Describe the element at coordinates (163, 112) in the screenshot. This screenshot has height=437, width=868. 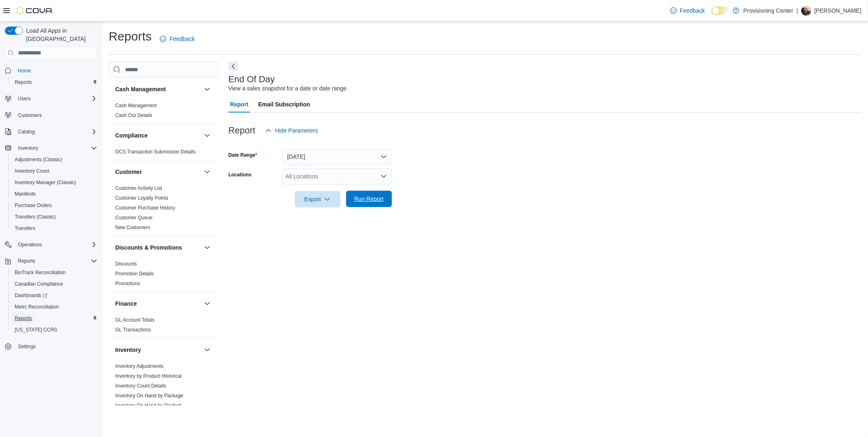
I see `div: Cash Management` at that location.